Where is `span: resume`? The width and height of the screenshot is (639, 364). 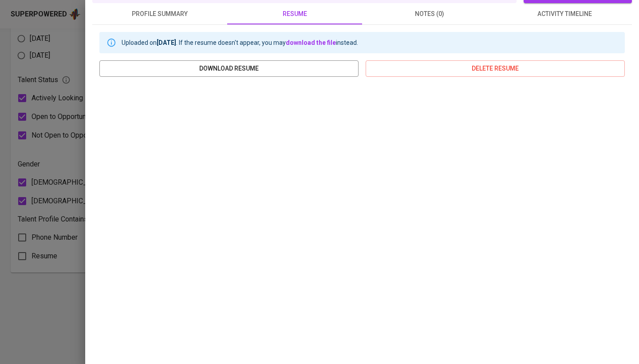
span: resume is located at coordinates (295, 14).